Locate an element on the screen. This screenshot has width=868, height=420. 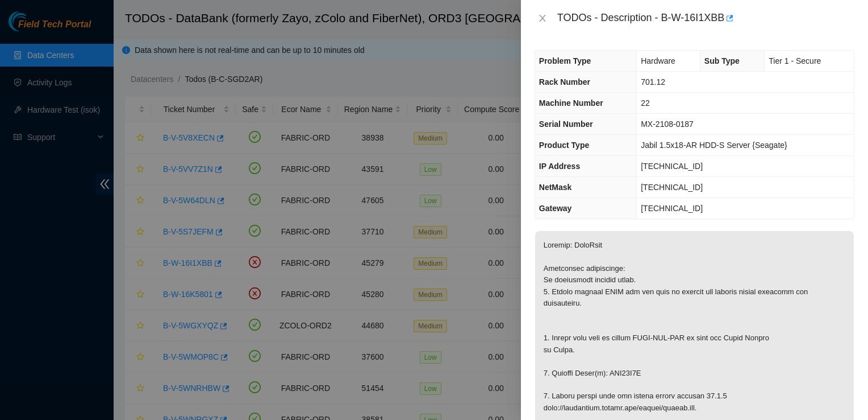
span: 22 is located at coordinates (645, 103).